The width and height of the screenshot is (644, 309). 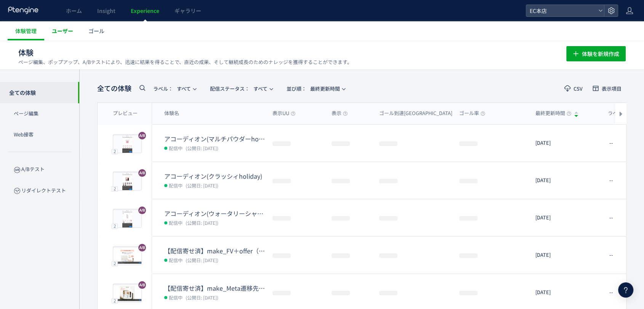 What do you see at coordinates (172, 113) in the screenshot?
I see `span: 体験名` at bounding box center [172, 113].